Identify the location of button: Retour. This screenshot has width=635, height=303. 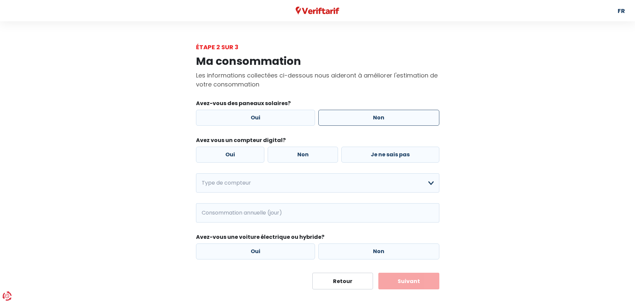
(342, 282).